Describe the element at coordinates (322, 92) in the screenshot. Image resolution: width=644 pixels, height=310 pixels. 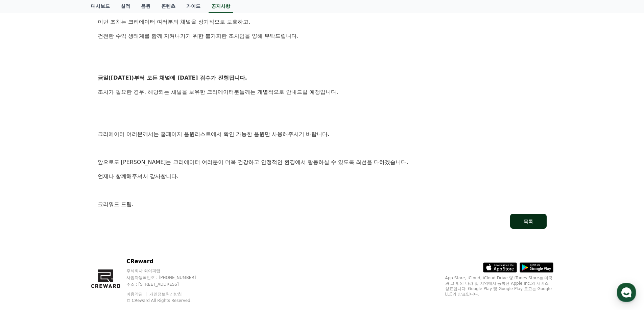
I see `p: 조치가 필요한 경우, 해당되는 채널을 보유한 크리에이터분들께는 개별적으로 안내드릴 예정입니다.` at that location.